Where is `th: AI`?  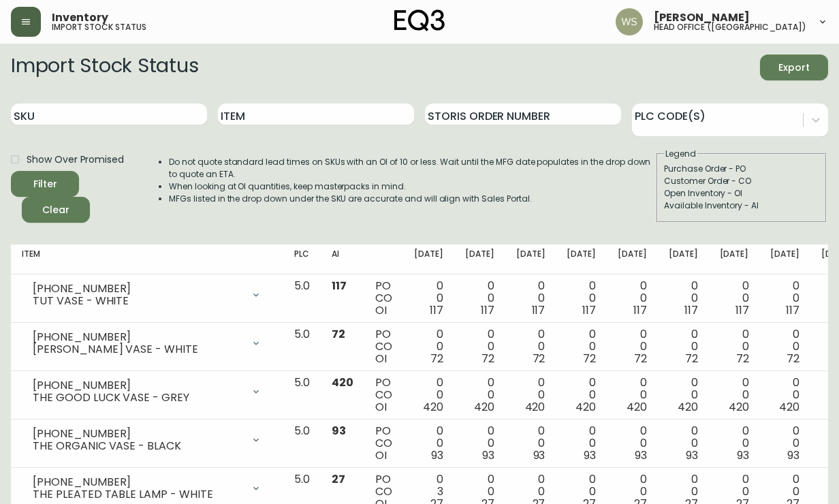 th: AI is located at coordinates (343, 260).